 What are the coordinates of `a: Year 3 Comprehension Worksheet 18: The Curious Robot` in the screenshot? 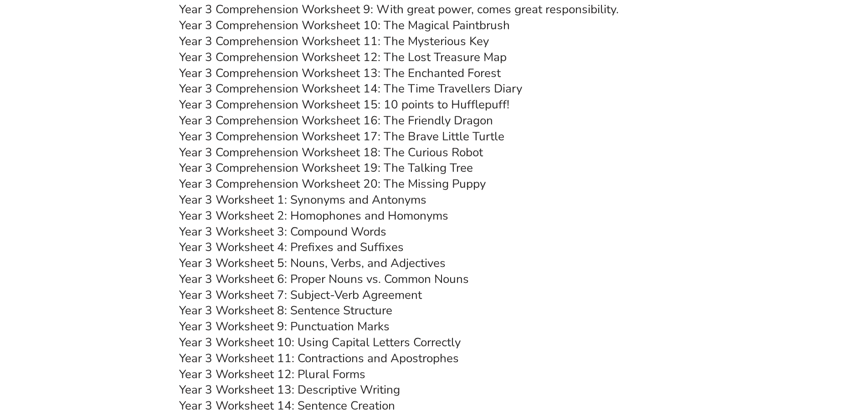 It's located at (331, 152).